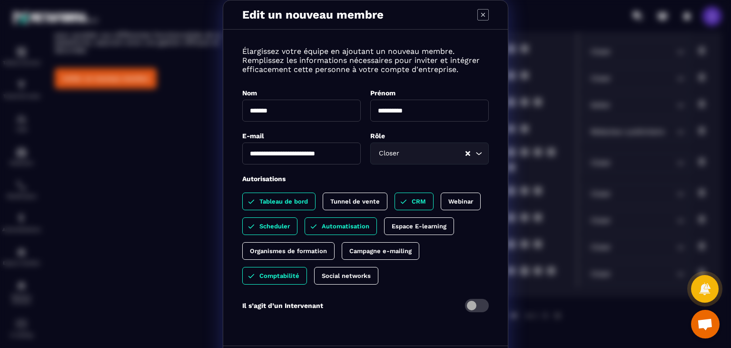 The height and width of the screenshot is (348, 731). What do you see at coordinates (419, 226) in the screenshot?
I see `p: Espace E-learning` at bounding box center [419, 226].